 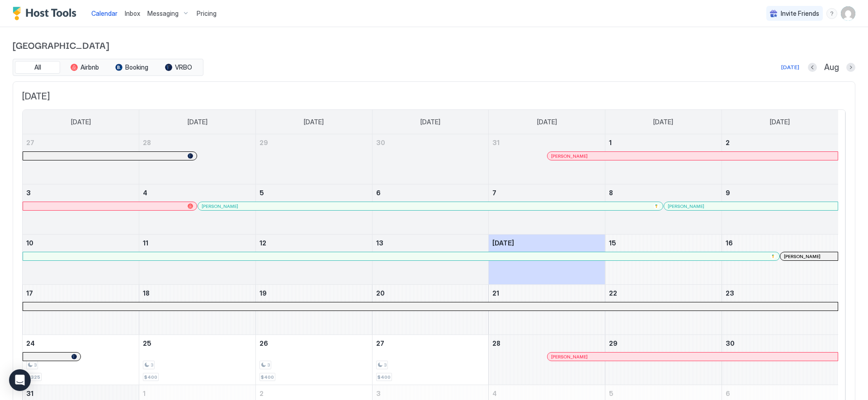 I want to click on a: August 13, 2025, so click(x=430, y=242).